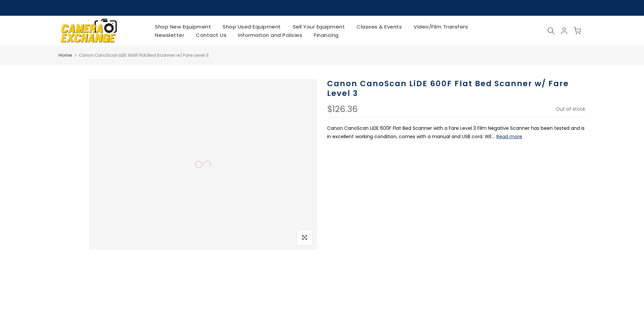 This screenshot has height=317, width=644. Describe the element at coordinates (456, 133) in the screenshot. I see `p: Canon CanoScan LiDE 600F Flat Bed Scanner with a Fare Level 3 Film Negative Scanner has been test...` at that location.